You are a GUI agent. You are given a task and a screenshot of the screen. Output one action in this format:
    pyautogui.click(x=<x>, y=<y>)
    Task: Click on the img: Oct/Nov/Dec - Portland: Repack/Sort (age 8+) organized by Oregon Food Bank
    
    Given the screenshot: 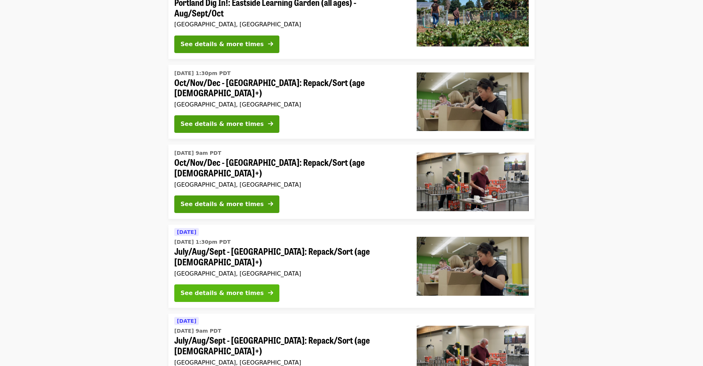 What is the action you would take?
    pyautogui.click(x=472, y=102)
    